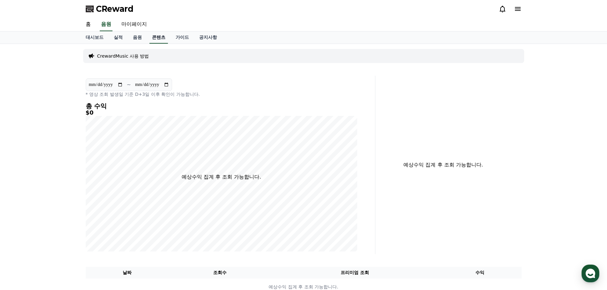 The height and width of the screenshot is (290, 607). What do you see at coordinates (159, 38) in the screenshot?
I see `a: 콘텐츠` at bounding box center [159, 38].